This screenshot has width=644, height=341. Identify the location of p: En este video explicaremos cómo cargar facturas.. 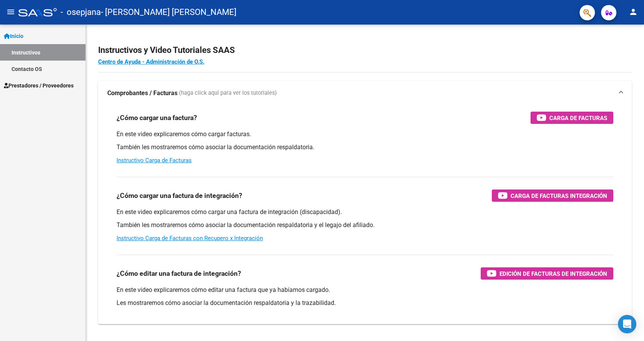
(365, 134).